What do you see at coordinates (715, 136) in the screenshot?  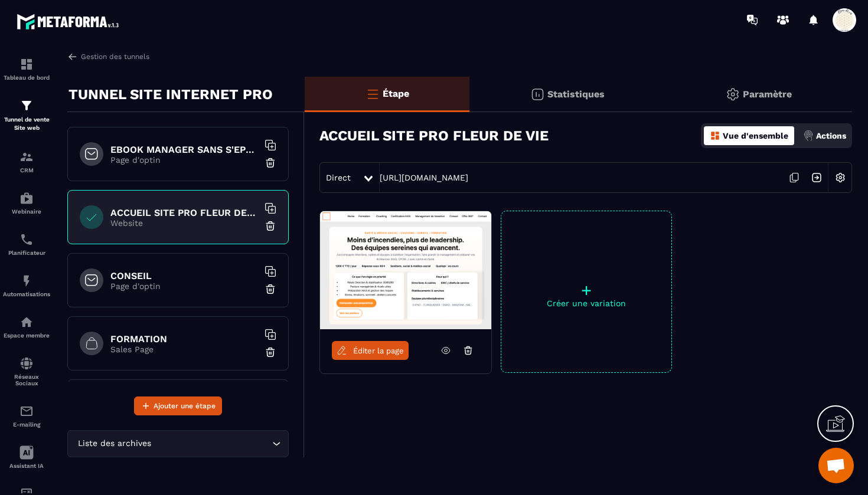 I see `img: dashboard-orange.40269519.svg` at bounding box center [715, 136].